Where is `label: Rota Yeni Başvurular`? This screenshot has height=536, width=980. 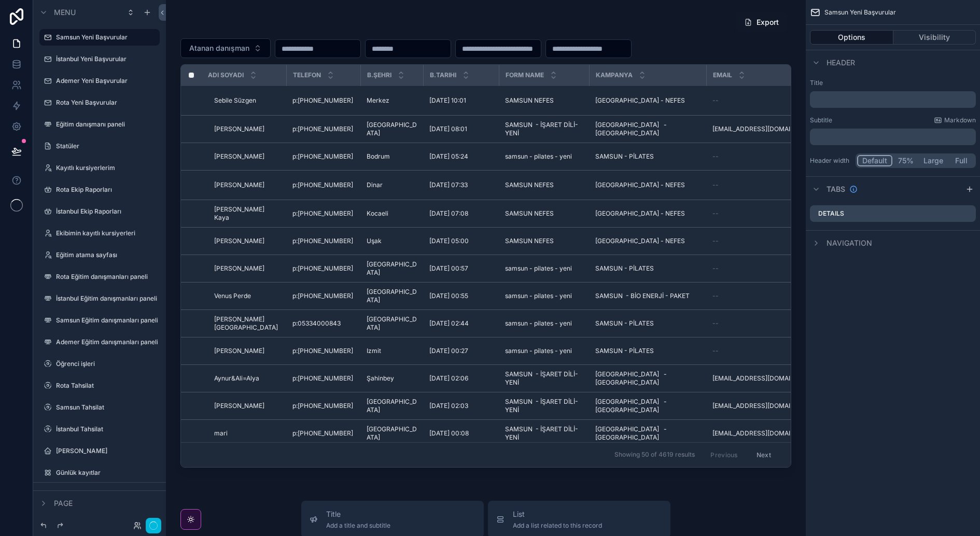 label: Rota Yeni Başvurular is located at coordinates (104, 102).